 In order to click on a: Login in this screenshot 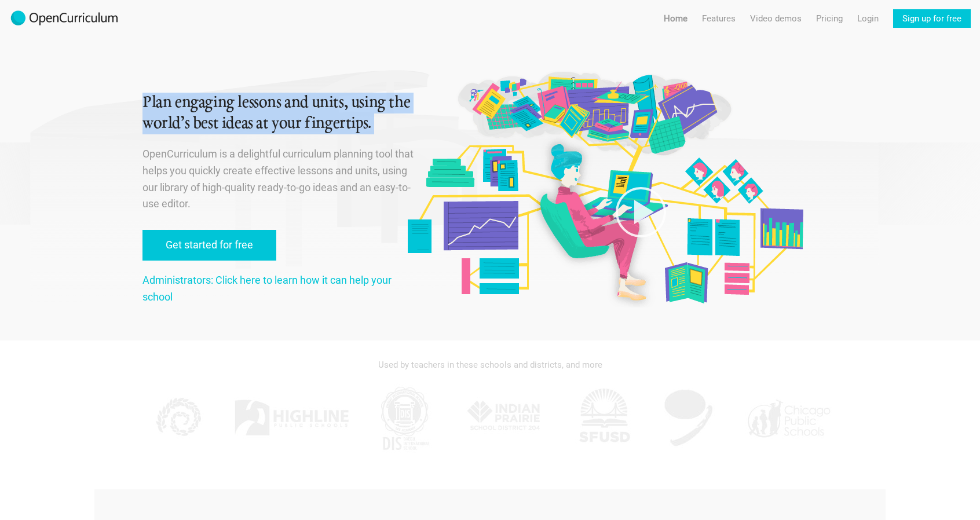, I will do `click(868, 19)`.